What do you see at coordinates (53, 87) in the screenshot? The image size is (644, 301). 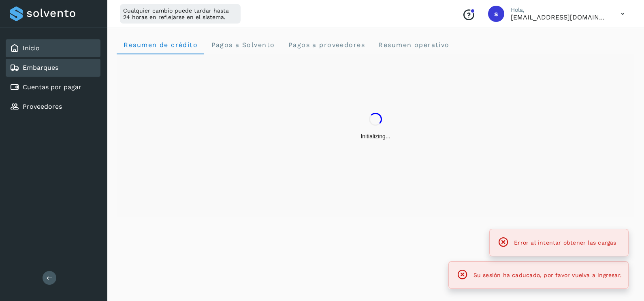 I see `div: Cuentas por pagar` at bounding box center [53, 87].